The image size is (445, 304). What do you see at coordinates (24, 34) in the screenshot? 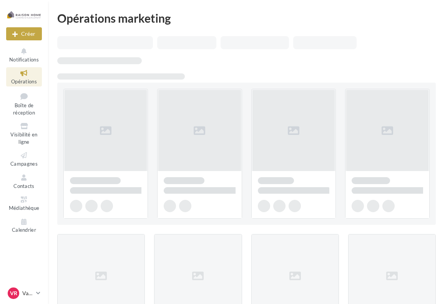
I see `div: Nouvelle campagne` at bounding box center [24, 34].